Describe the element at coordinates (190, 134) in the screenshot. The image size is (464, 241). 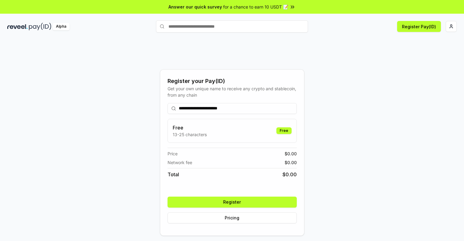
I see `p: 13-25 characters` at that location.